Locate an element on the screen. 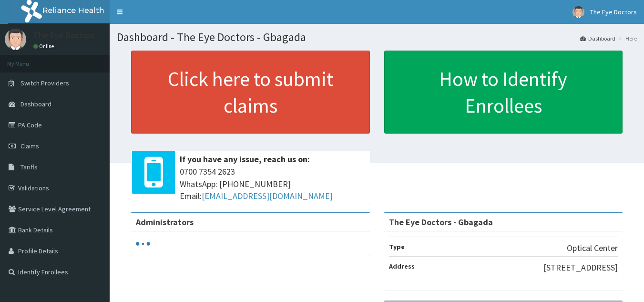 The width and height of the screenshot is (644, 302). a: Online is located at coordinates (45, 46).